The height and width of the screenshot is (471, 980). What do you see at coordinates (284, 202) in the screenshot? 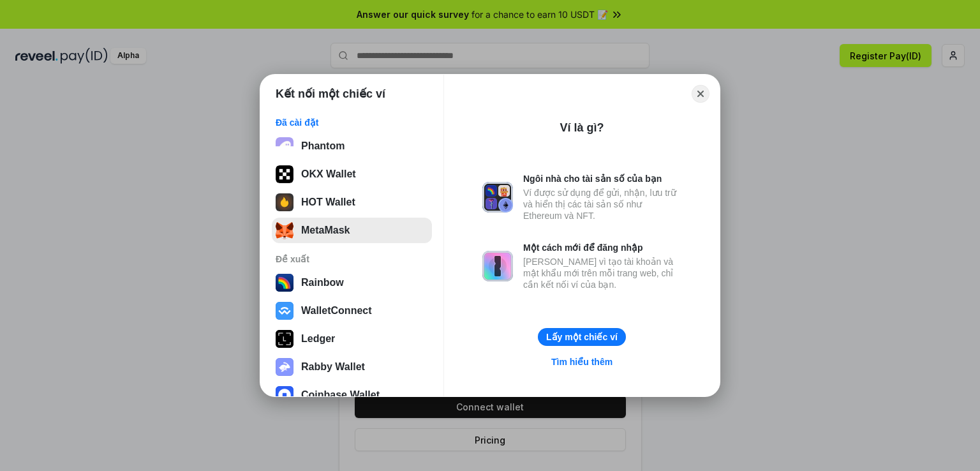
I see `img: 8zcXD2M10WKU0JIAAAAASUVORK5CYII=` at bounding box center [284, 202].